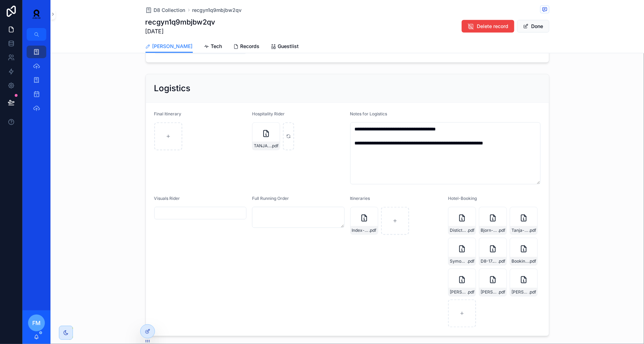 This screenshot has width=644, height=344. Describe the element at coordinates (250, 46) in the screenshot. I see `span: Records` at that location.